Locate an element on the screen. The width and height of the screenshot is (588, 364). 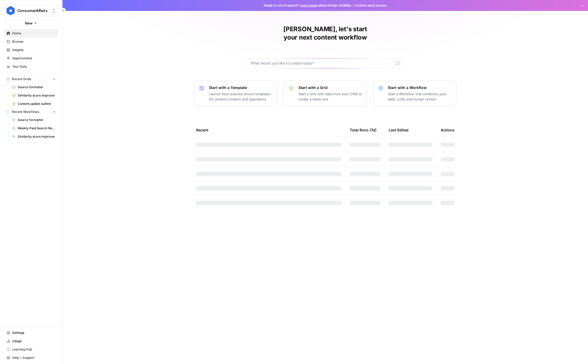
span: ConsumerAffairs is located at coordinates (33, 10).